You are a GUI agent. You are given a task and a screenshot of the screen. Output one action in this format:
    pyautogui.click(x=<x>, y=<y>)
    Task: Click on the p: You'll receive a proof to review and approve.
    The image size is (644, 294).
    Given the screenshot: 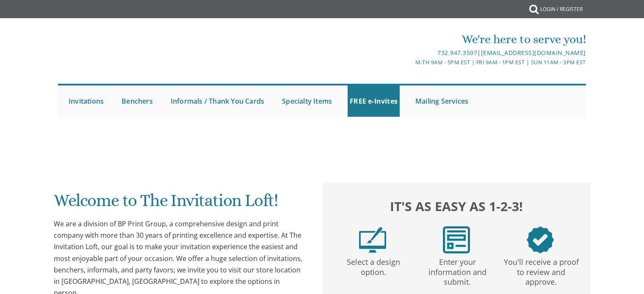 What is the action you would take?
    pyautogui.click(x=541, y=271)
    